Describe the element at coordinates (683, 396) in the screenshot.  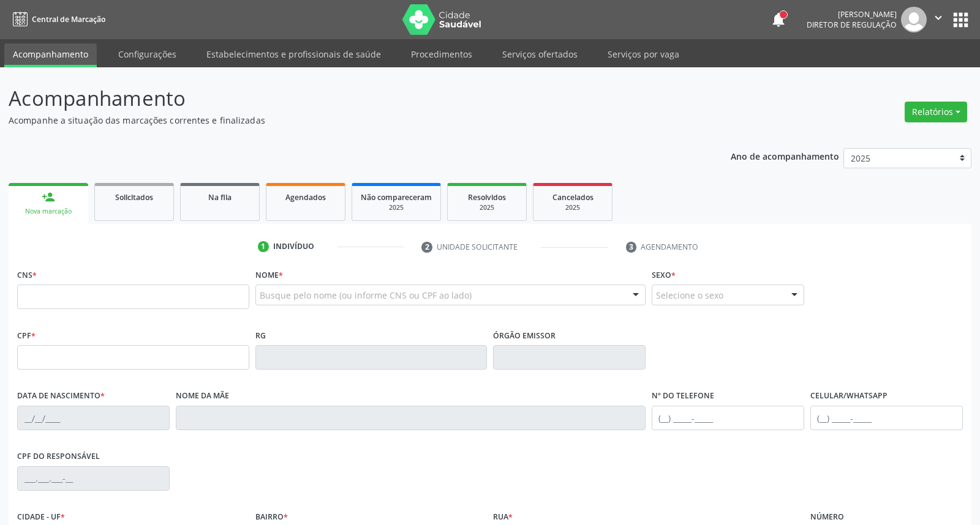
I see `label: Nº do Telefone` at that location.